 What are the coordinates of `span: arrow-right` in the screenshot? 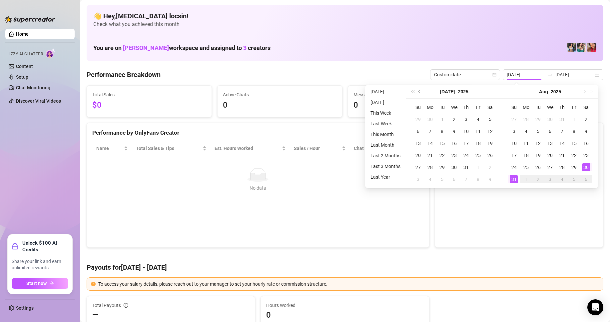 It's located at (52, 283).